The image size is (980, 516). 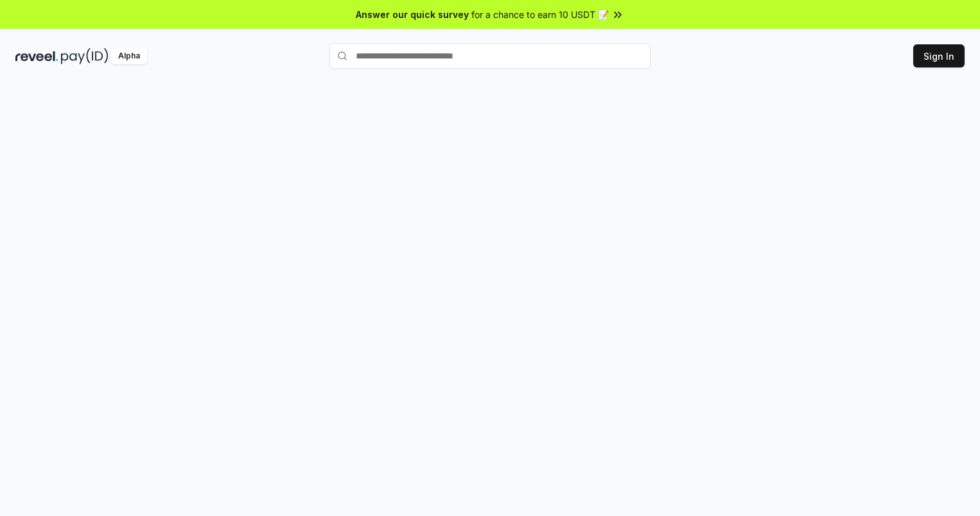 I want to click on button: Sign In, so click(x=939, y=56).